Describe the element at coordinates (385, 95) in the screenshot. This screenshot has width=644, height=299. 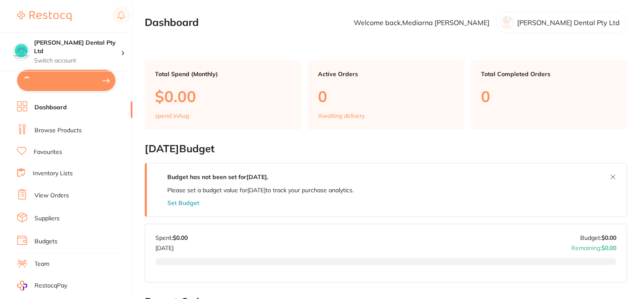
I see `a: Active Orders0Awaiting delivery` at that location.